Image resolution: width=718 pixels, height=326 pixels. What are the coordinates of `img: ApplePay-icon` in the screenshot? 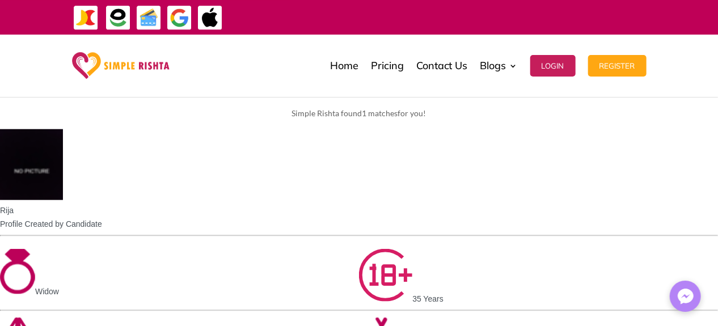 It's located at (210, 18).